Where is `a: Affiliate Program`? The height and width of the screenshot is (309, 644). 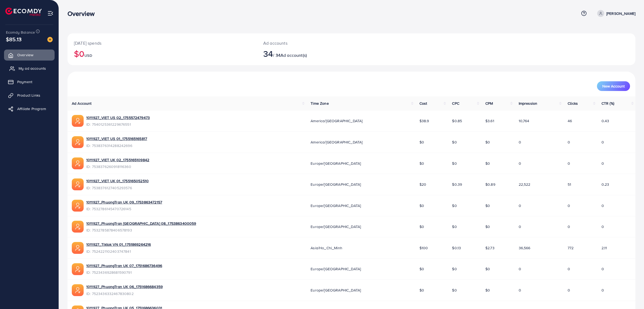
a: Affiliate Program is located at coordinates (29, 109).